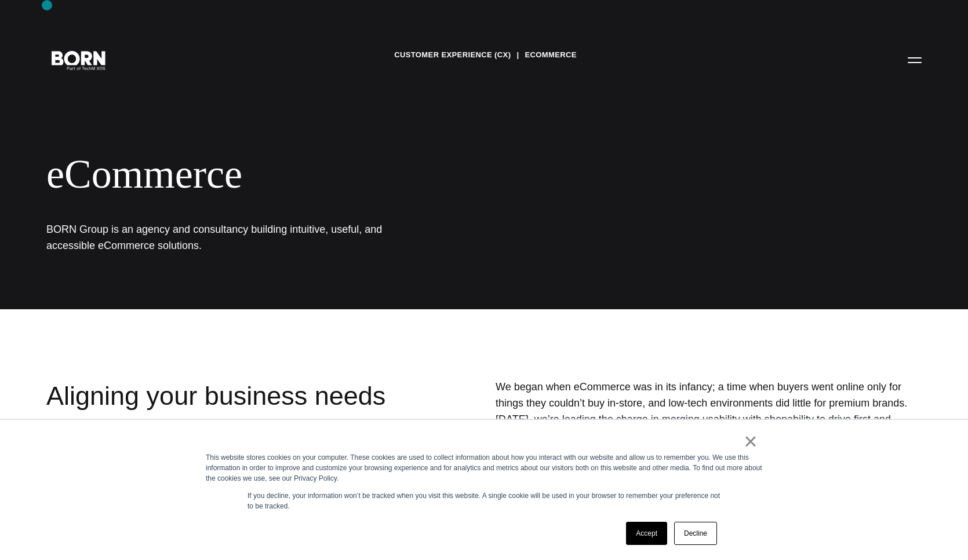  I want to click on a: eCommerce, so click(551, 55).